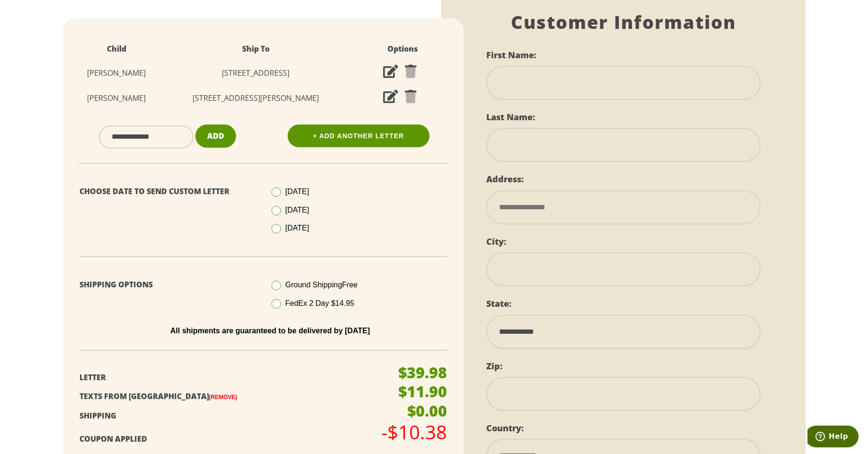  What do you see at coordinates (31, 11) in the screenshot?
I see `span: Help` at bounding box center [31, 11].